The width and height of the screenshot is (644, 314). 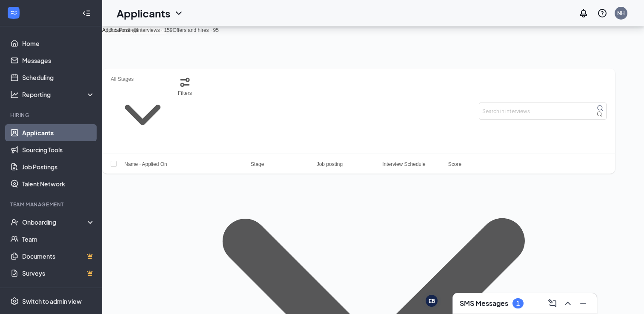 I want to click on div: Onboarding, so click(x=59, y=222).